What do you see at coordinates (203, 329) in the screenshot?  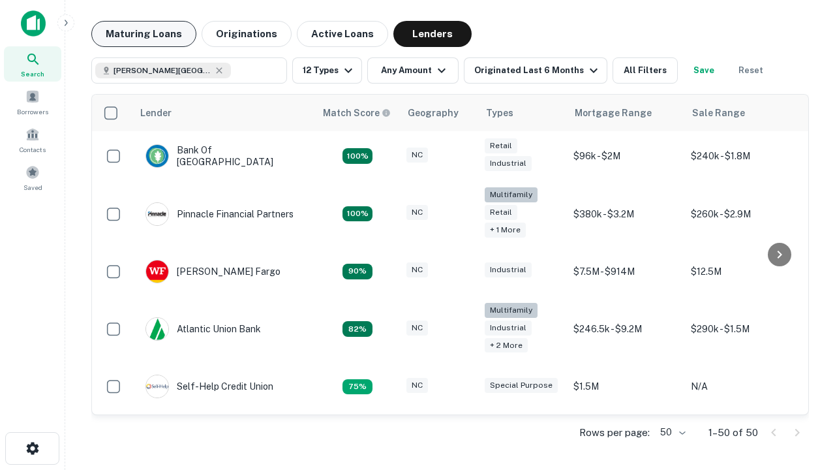 I see `div: Atlantic Union Bank` at bounding box center [203, 329].